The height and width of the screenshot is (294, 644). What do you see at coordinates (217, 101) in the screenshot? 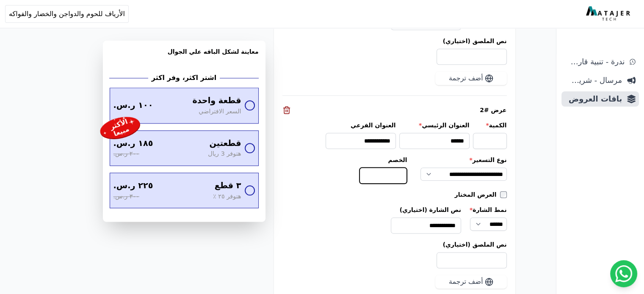
I see `span: قطعة واحدة` at bounding box center [217, 101].